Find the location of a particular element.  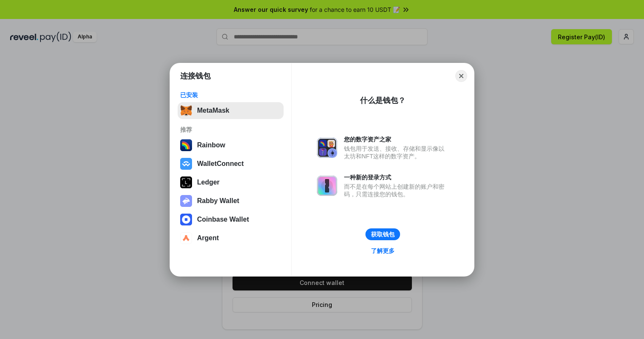

div: WalletConnect is located at coordinates (220, 164).